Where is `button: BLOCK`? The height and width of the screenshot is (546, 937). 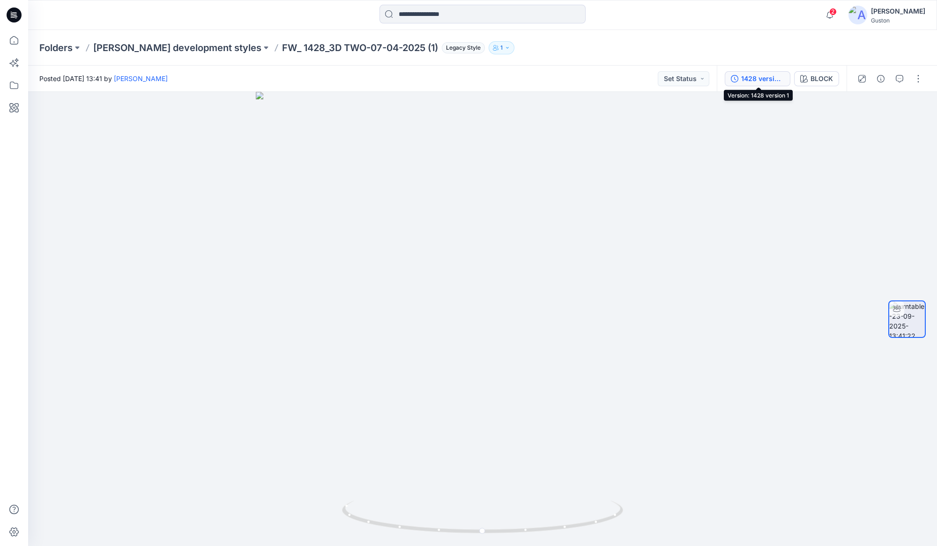 button: BLOCK is located at coordinates (817, 79).